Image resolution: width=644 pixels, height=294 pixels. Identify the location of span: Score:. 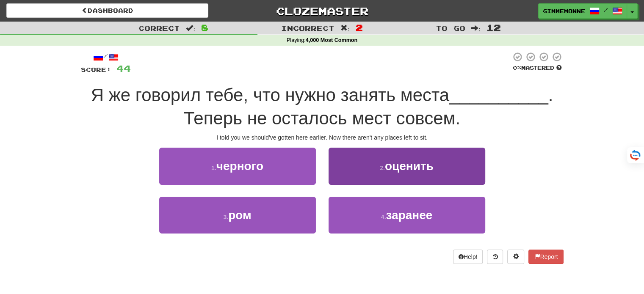
(96, 69).